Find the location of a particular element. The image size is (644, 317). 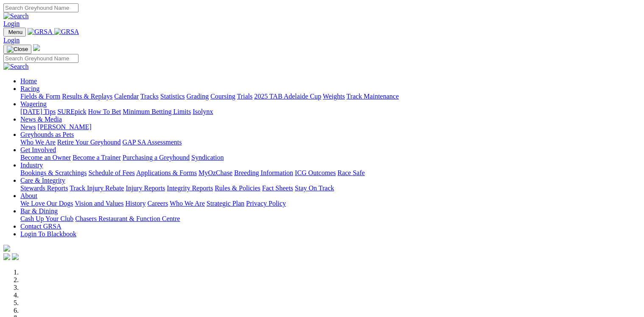

a: About is located at coordinates (29, 195).